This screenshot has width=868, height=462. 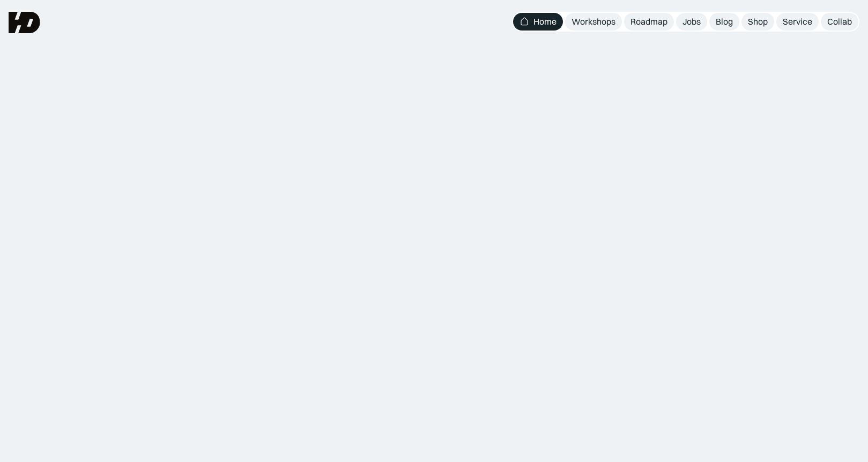 I want to click on div: Shop, so click(x=757, y=21).